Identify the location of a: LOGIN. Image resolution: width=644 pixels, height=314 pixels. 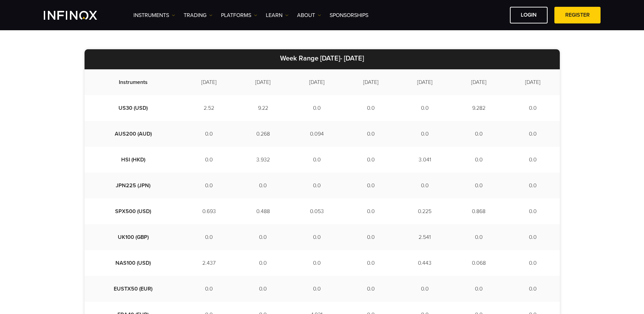
(529, 15).